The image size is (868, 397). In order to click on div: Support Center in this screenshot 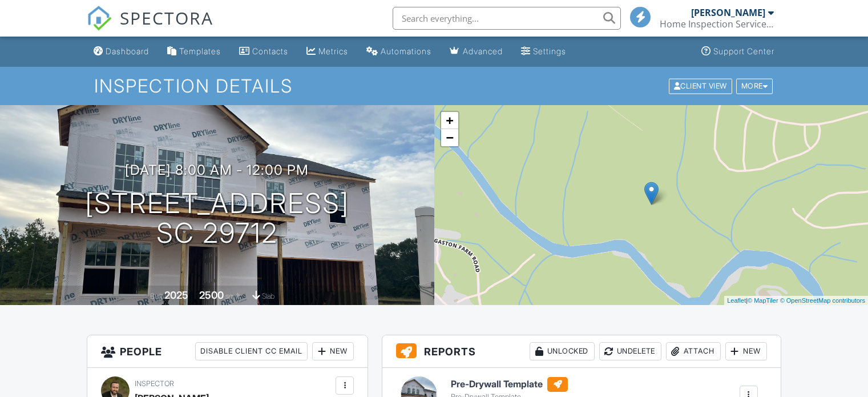, I will do `click(744, 51)`.